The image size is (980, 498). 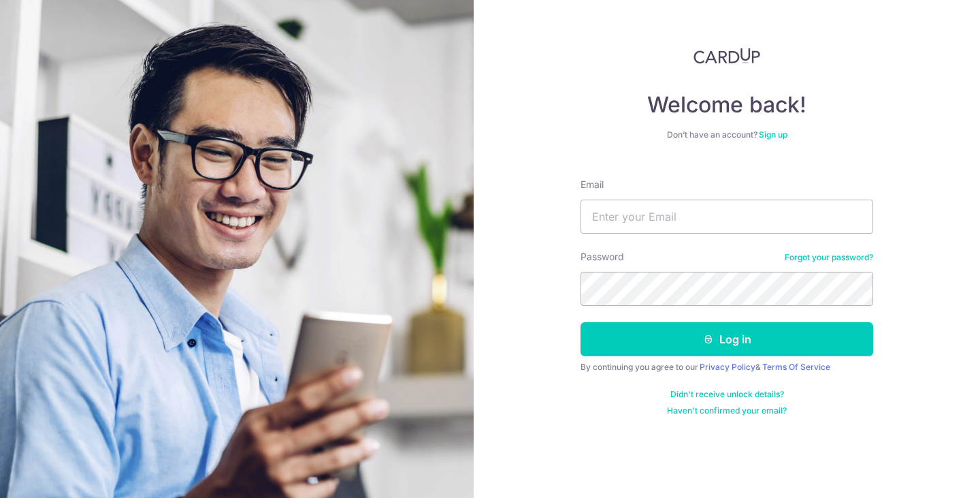 What do you see at coordinates (727, 135) in the screenshot?
I see `div: Don’t have an account?` at bounding box center [727, 135].